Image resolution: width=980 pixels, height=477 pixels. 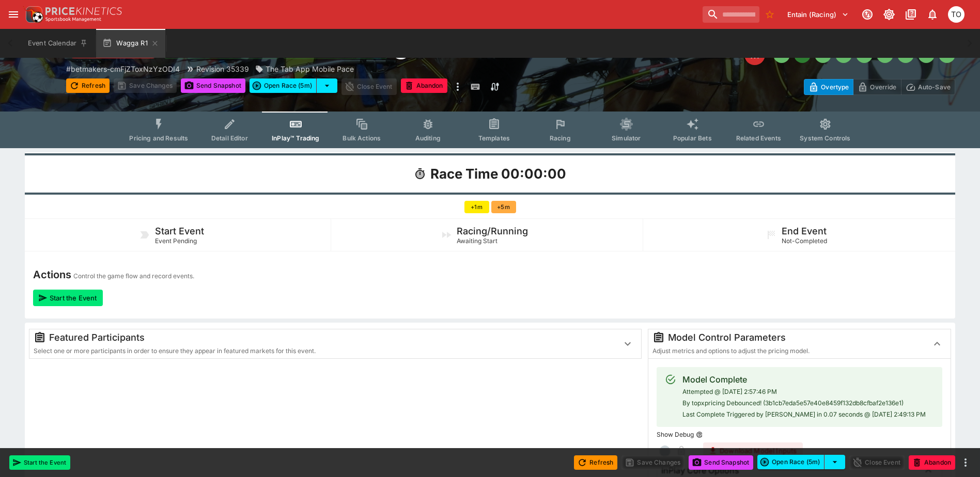 I want to click on img: PriceKinetics Logo, so click(x=33, y=14).